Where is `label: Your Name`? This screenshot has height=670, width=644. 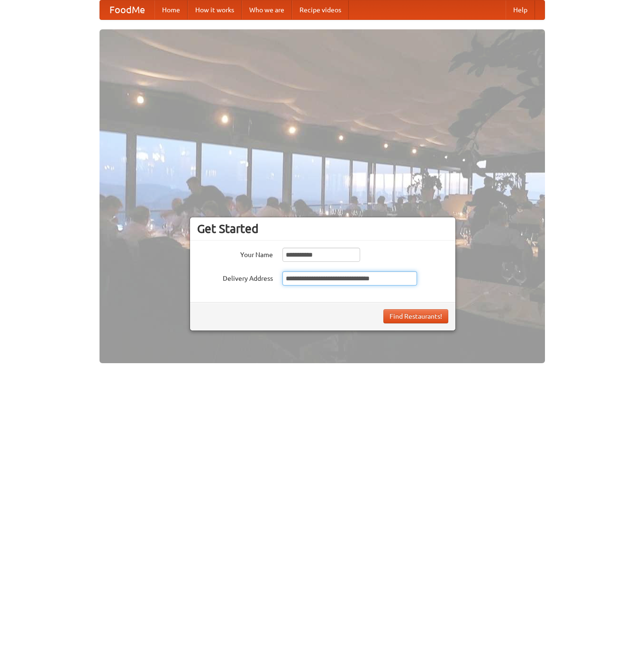
label: Your Name is located at coordinates (235, 253).